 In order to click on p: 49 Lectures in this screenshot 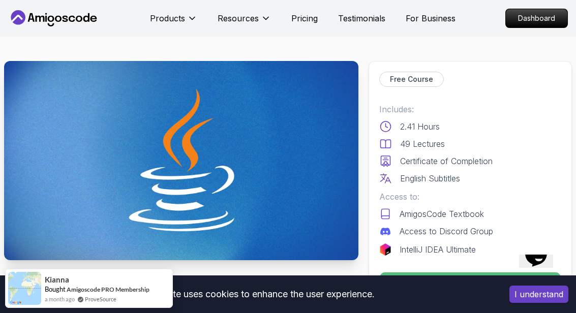, I will do `click(423, 144)`.